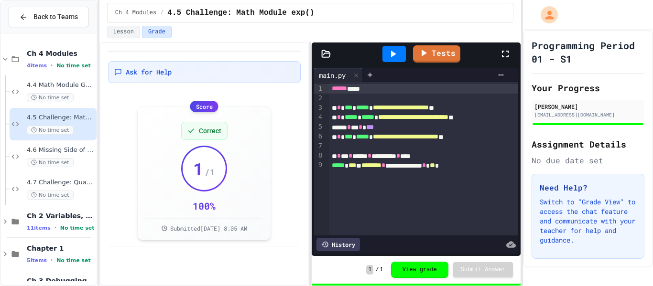  I want to click on div: 3, so click(319, 108).